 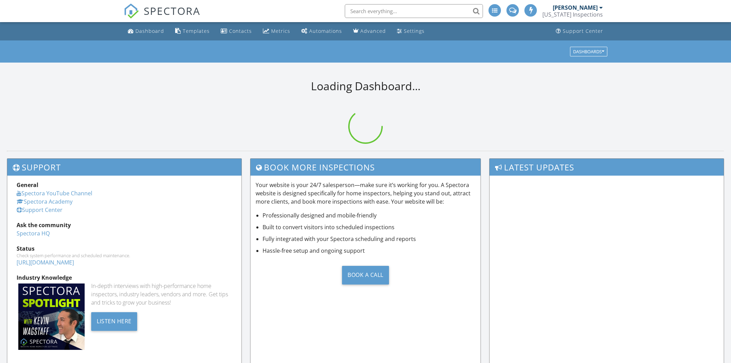 What do you see at coordinates (196, 31) in the screenshot?
I see `div: Templates` at bounding box center [196, 31].